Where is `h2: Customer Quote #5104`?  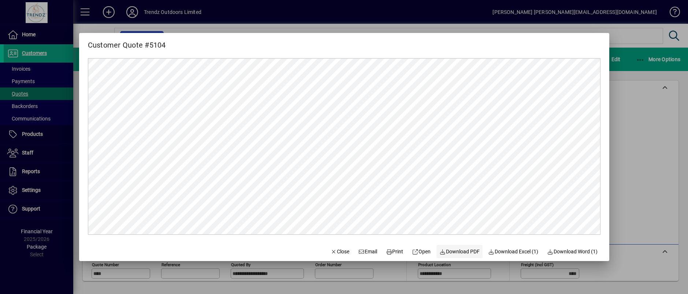
h2: Customer Quote #5104 is located at coordinates (127, 42).